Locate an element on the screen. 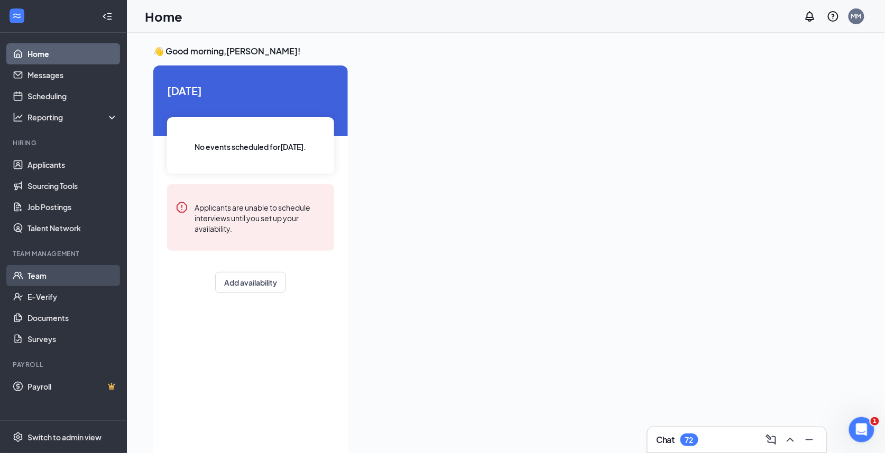 Image resolution: width=885 pixels, height=453 pixels. svg: Notifications is located at coordinates (810, 16).